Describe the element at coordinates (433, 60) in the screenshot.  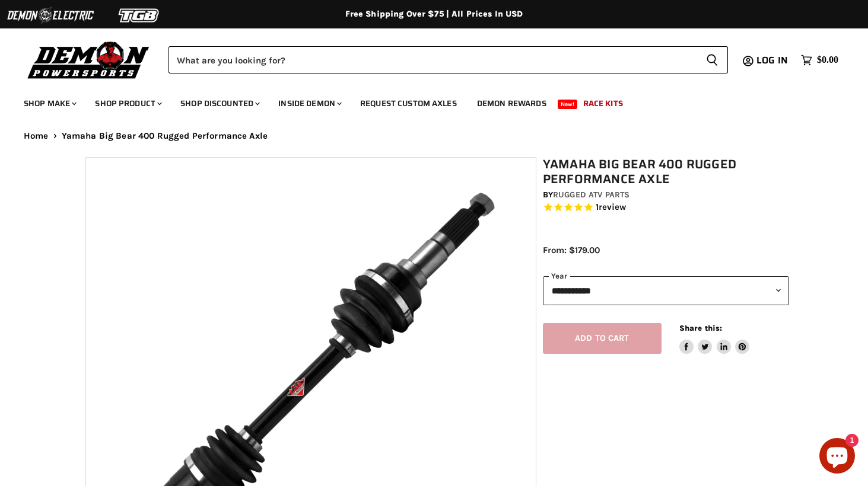
I see `input: Search` at that location.